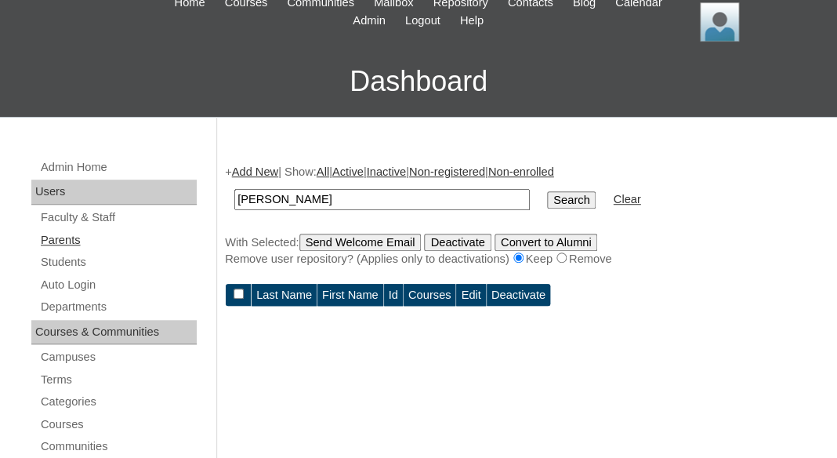  I want to click on input: Deactivate, so click(457, 242).